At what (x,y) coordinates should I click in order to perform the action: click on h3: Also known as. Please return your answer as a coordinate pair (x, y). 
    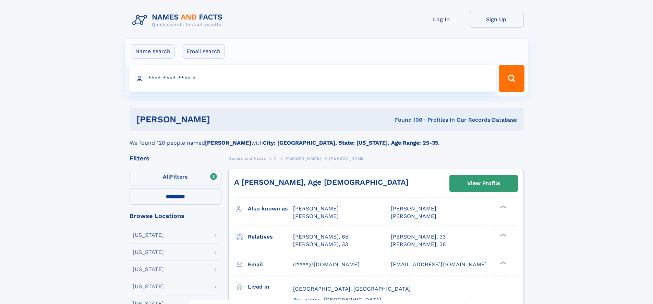
    Looking at the image, I should click on (270, 209).